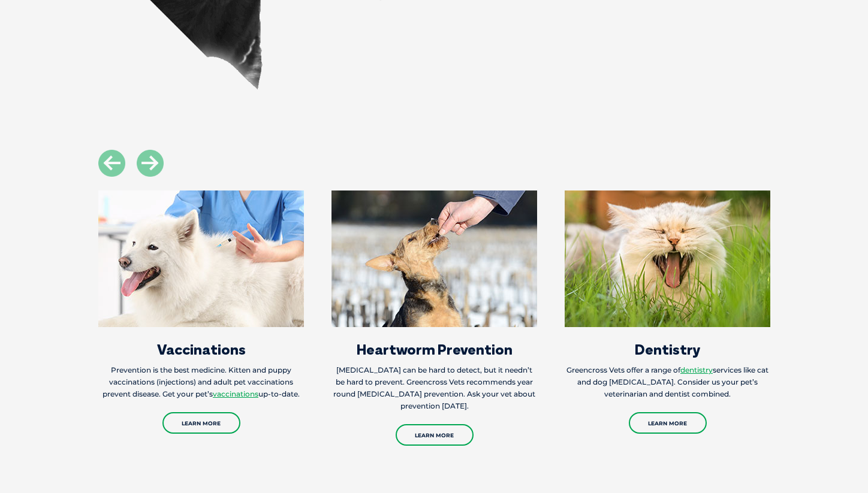 This screenshot has width=868, height=493. Describe the element at coordinates (201, 350) in the screenshot. I see `h3: Vaccinations` at that location.